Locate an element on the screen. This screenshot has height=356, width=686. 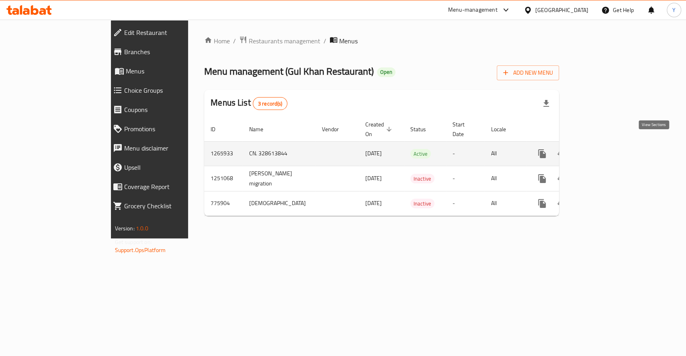
button: Add New Menu is located at coordinates (528, 73).